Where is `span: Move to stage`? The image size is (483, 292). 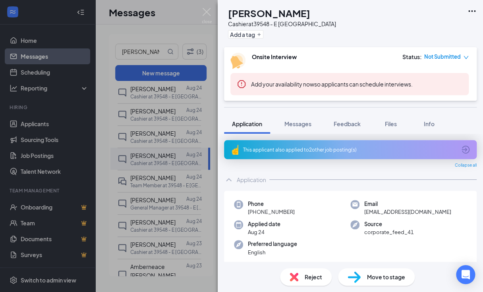 span: Move to stage is located at coordinates (386, 277).